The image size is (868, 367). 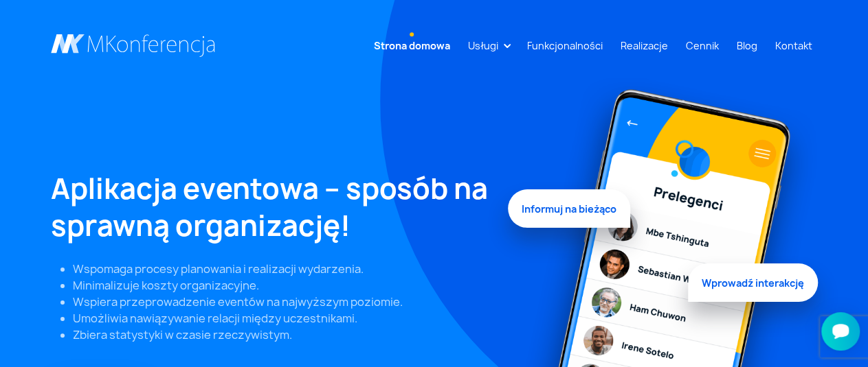 What do you see at coordinates (752, 279) in the screenshot?
I see `span: Wprowadź interakcję` at bounding box center [752, 279].